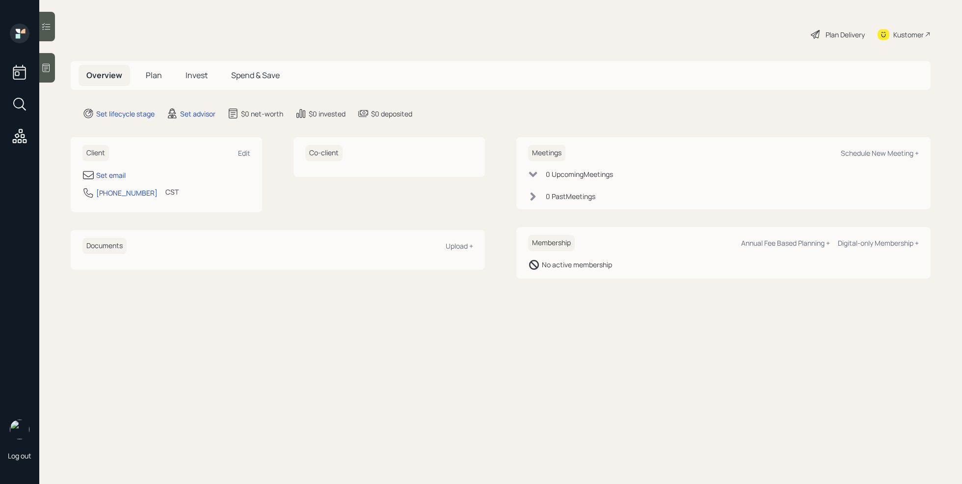 The height and width of the screenshot is (484, 962). I want to click on div: Set lifecycle stage, so click(125, 113).